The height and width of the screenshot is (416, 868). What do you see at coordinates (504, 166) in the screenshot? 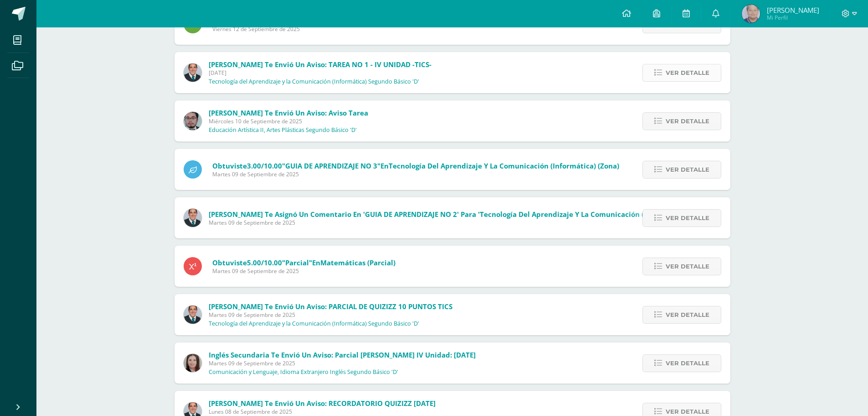
I see `span: Tecnología del Aprendizaje y la Comunicación (Informática) (Zona)` at bounding box center [504, 166].